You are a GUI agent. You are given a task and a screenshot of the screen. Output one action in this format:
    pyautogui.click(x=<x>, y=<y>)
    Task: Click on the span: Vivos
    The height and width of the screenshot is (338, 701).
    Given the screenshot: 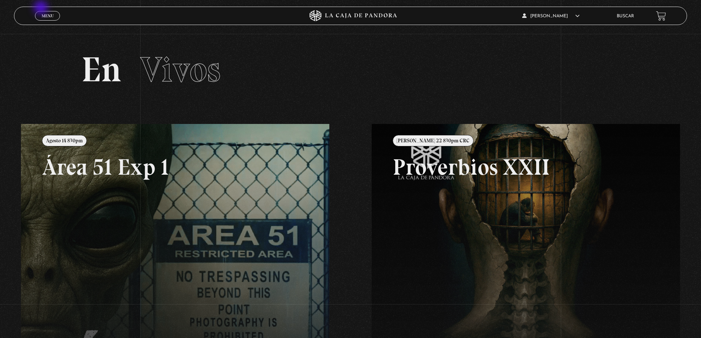 What is the action you would take?
    pyautogui.click(x=180, y=70)
    